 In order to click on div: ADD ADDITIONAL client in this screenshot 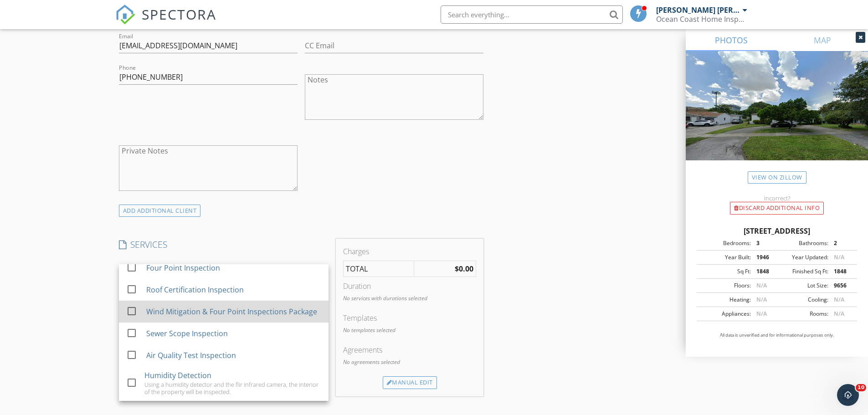, I will do `click(160, 211)`.